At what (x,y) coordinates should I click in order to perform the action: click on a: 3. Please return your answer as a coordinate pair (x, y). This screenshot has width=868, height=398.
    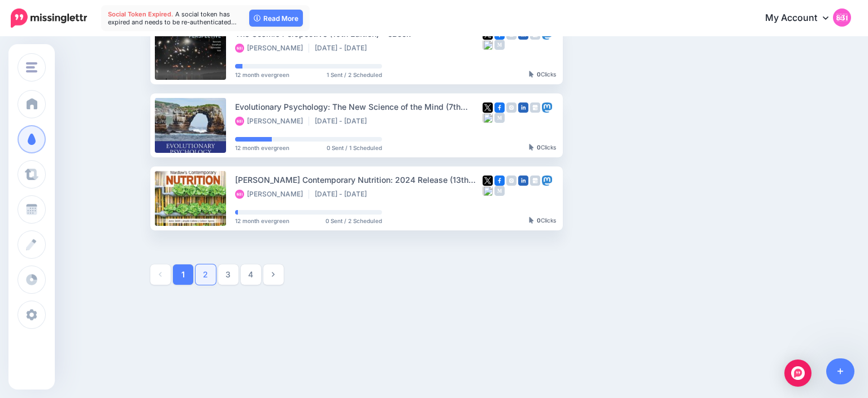
    Looking at the image, I should click on (229, 274).